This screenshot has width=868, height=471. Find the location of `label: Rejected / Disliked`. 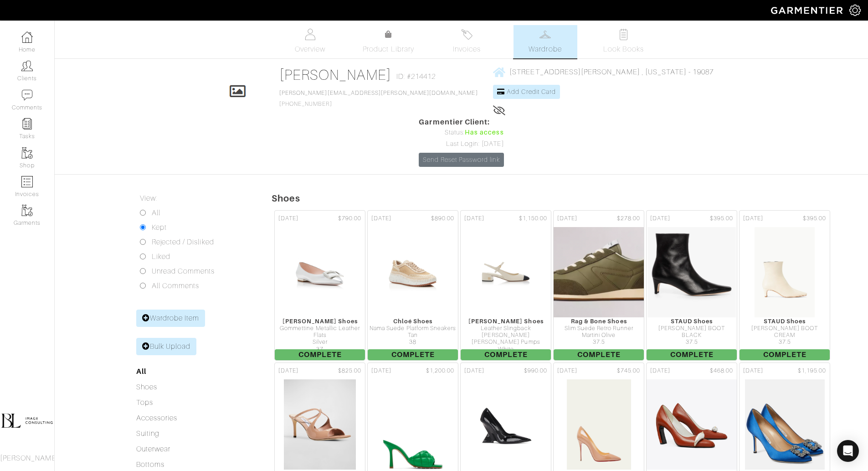

label: Rejected / Disliked is located at coordinates (183, 242).